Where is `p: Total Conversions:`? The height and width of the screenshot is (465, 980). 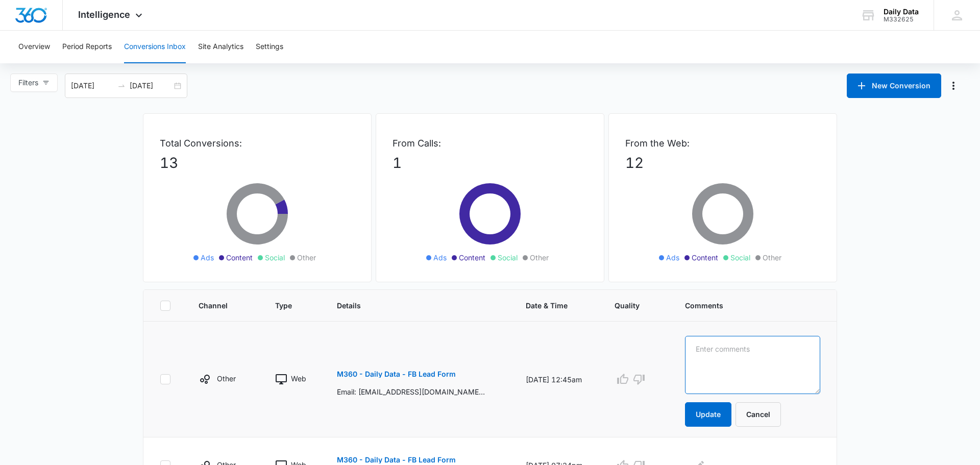 p: Total Conversions: is located at coordinates (257, 143).